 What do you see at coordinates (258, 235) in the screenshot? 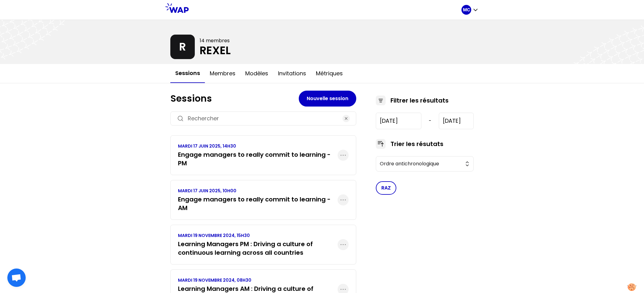
I see `p: MARDI 19 NOVEMBRE 2024, 15H30` at bounding box center [258, 235].